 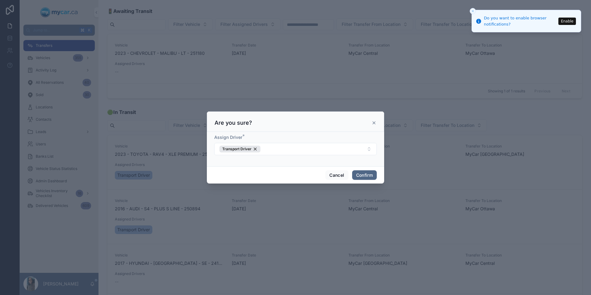 I want to click on span: Transport Driver, so click(x=237, y=149).